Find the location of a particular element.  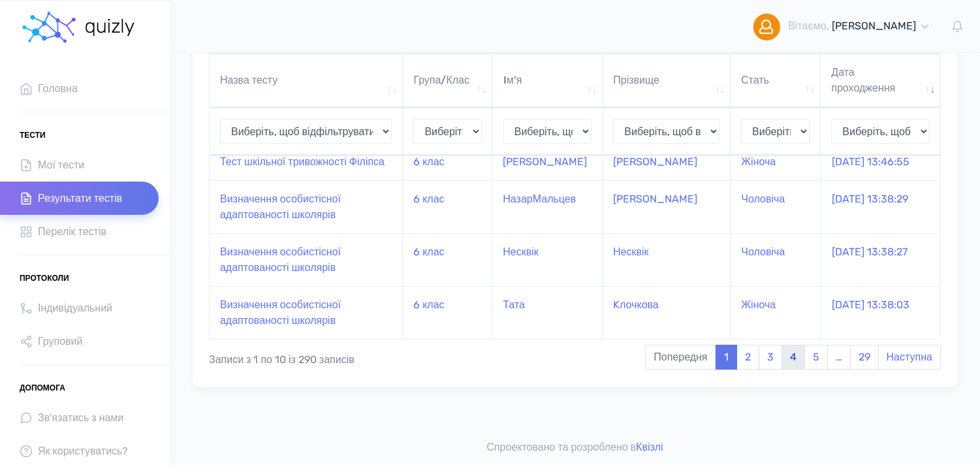

a: 2 is located at coordinates (747, 357).